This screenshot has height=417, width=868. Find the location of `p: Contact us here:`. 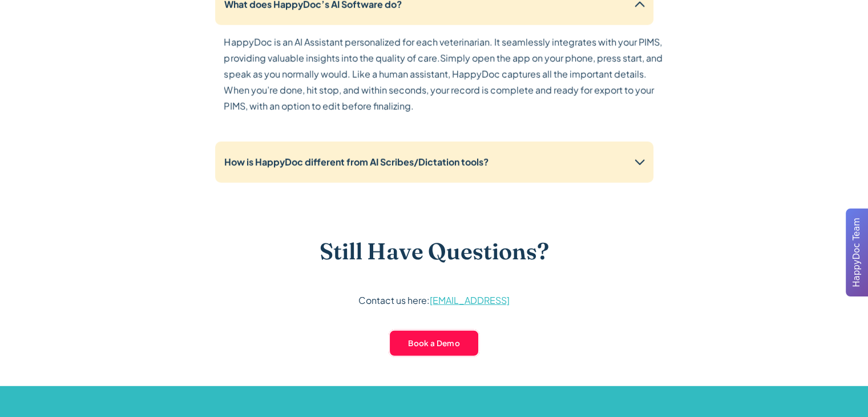

p: Contact us here: is located at coordinates (434, 300).